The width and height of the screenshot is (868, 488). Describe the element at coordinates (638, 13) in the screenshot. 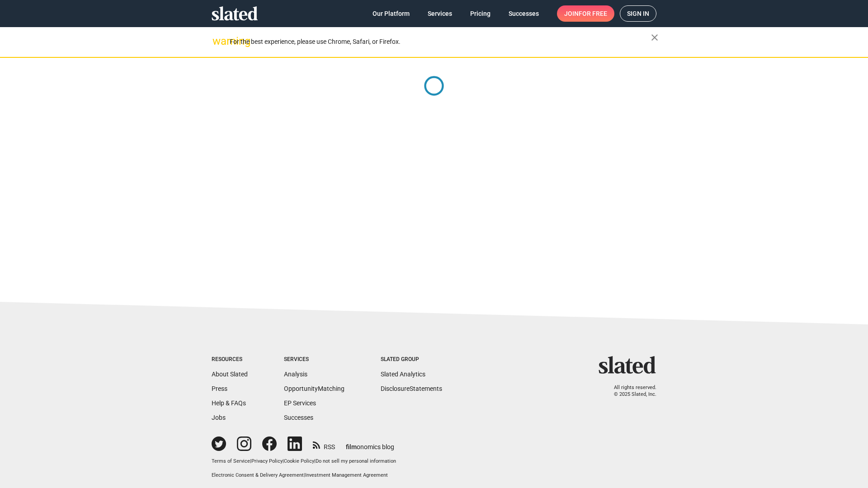

I see `span: Sign in` at that location.